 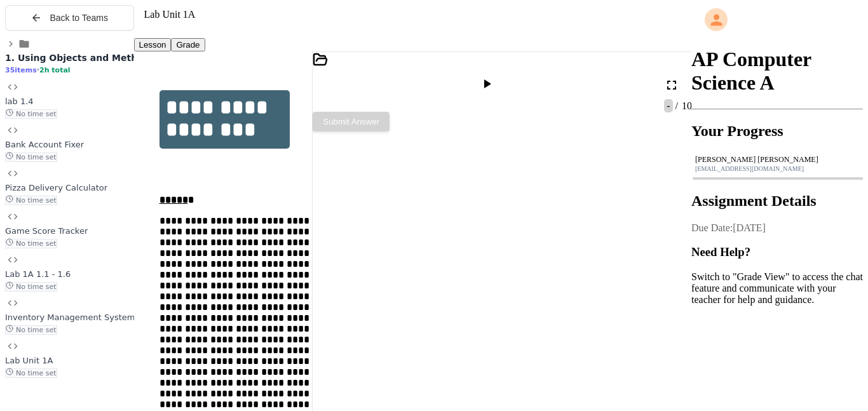 I want to click on button: Grade, so click(x=187, y=44).